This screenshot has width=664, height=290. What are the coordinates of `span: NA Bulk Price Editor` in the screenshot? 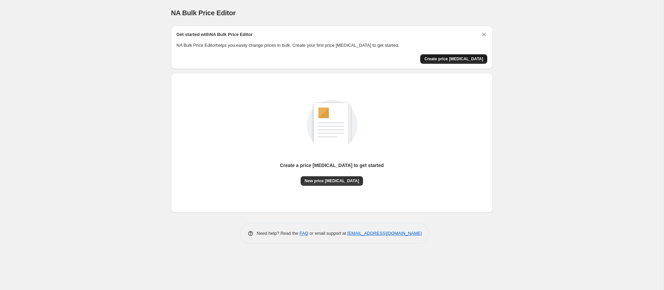 It's located at (203, 13).